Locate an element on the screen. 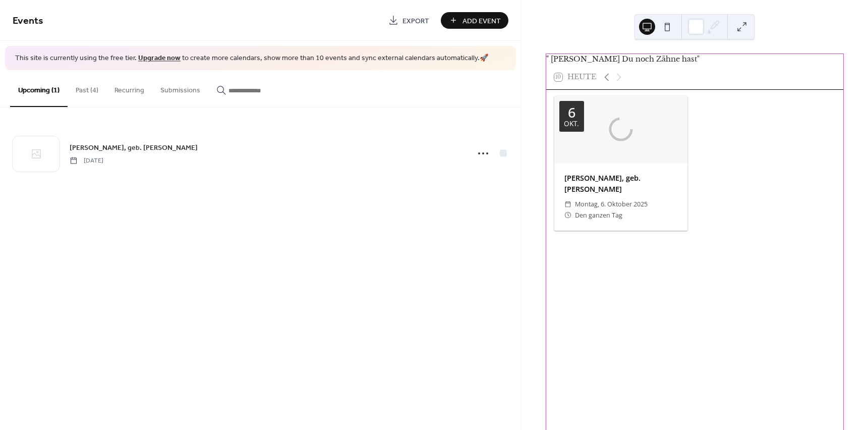 This screenshot has width=868, height=430. span: Den ganzen Tag is located at coordinates (599, 215).